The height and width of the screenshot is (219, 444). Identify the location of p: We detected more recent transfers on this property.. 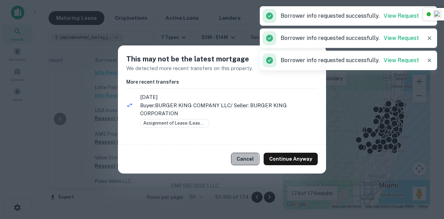
(222, 68).